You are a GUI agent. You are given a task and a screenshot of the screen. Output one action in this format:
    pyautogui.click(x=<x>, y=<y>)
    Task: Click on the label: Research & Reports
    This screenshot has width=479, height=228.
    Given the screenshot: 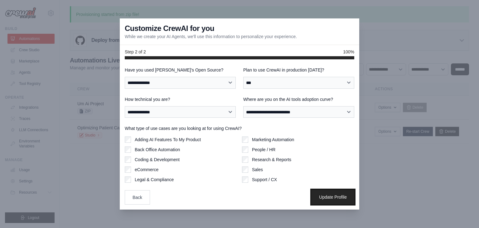 What is the action you would take?
    pyautogui.click(x=272, y=159)
    